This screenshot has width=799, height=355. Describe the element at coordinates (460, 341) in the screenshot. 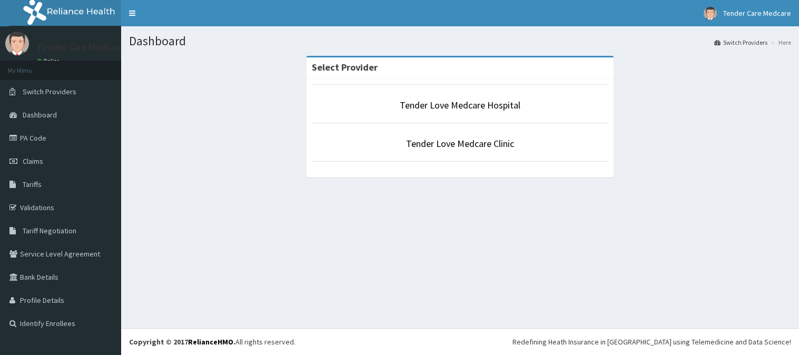

I see `footer: All rights reserved.` at that location.